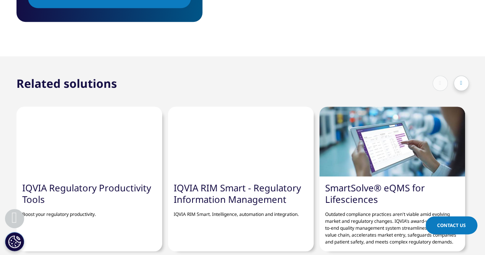 The width and height of the screenshot is (485, 255). I want to click on a: IQVIA RIM Smart - Regulatory Information Management, so click(238, 193).